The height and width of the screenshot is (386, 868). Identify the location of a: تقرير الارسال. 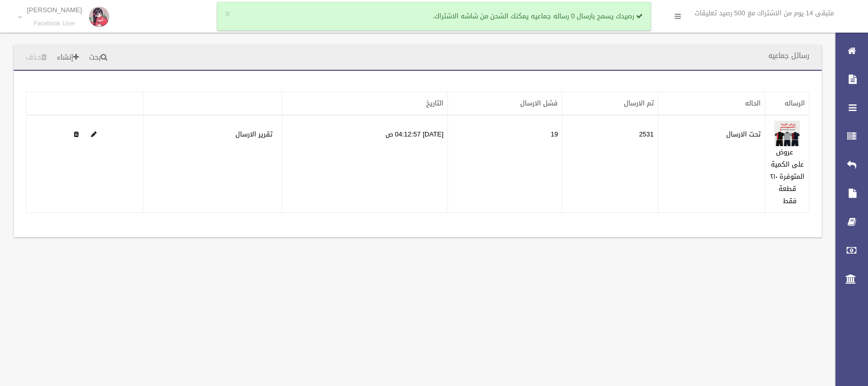
(254, 134).